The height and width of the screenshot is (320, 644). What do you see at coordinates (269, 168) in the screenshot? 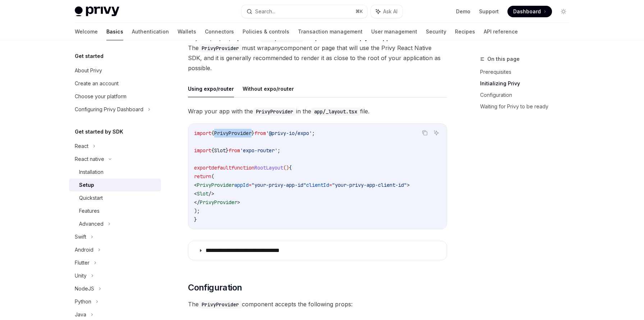
I see `span: RootLayout` at bounding box center [269, 168].